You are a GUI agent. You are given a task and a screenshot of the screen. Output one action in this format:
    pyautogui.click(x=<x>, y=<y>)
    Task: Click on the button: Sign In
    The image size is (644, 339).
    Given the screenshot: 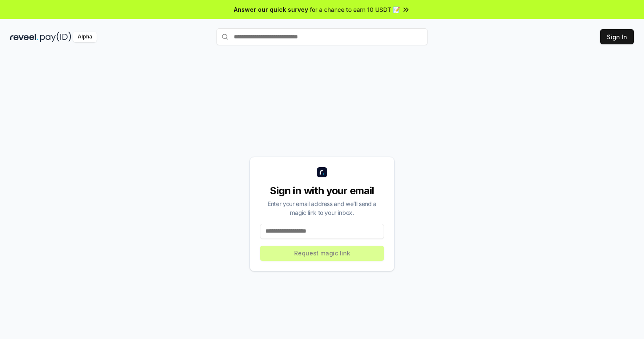 What is the action you would take?
    pyautogui.click(x=617, y=37)
    